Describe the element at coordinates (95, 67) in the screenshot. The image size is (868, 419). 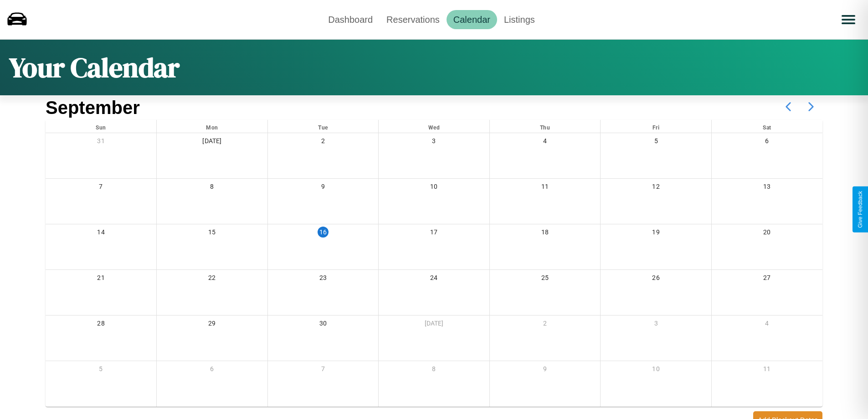
I see `h1: Your Calendar` at that location.